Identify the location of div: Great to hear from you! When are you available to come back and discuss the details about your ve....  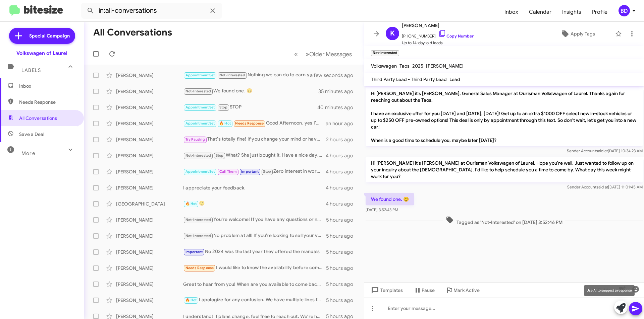
(255, 284).